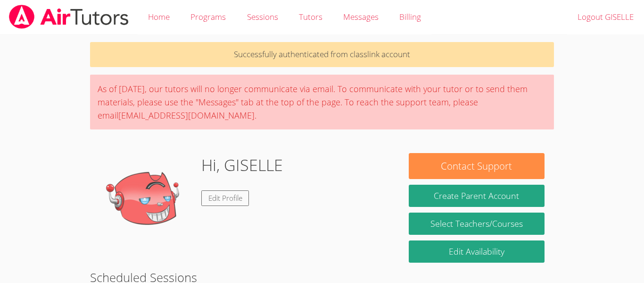 Image resolution: width=644 pixels, height=283 pixels. I want to click on span: Messages, so click(361, 17).